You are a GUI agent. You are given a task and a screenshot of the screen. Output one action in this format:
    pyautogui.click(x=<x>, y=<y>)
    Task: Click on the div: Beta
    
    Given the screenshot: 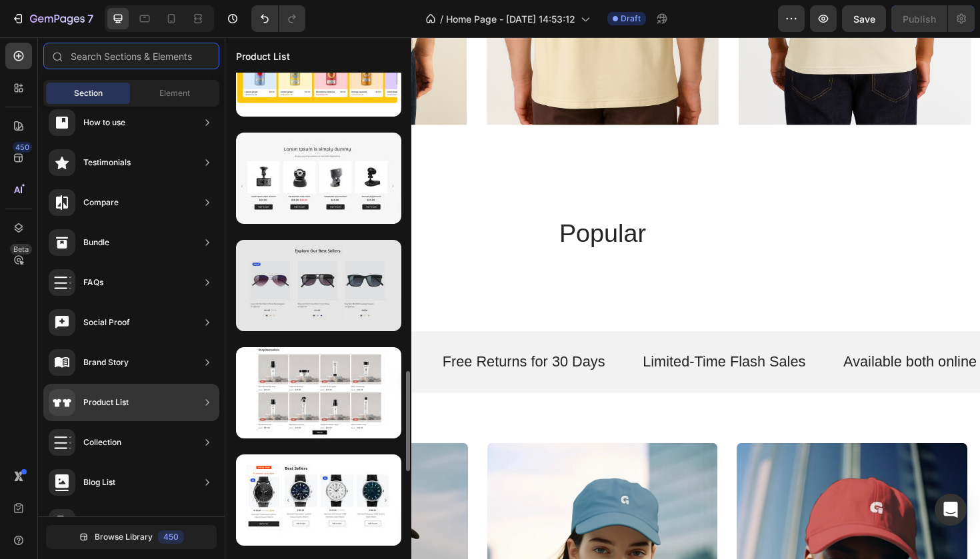 What is the action you would take?
    pyautogui.click(x=20, y=249)
    